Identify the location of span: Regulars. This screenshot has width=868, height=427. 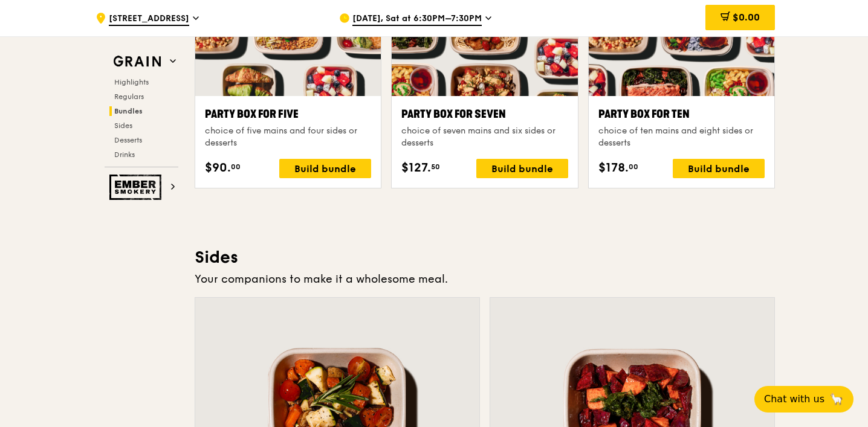
(129, 97).